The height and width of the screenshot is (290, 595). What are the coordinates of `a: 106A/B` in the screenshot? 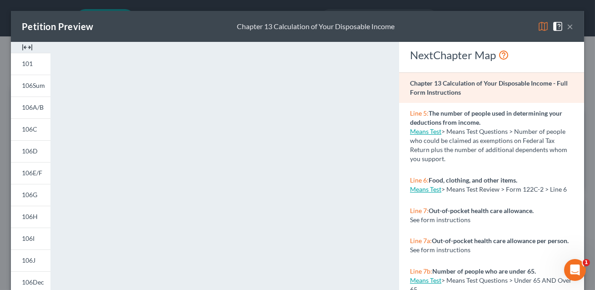 It's located at (30, 107).